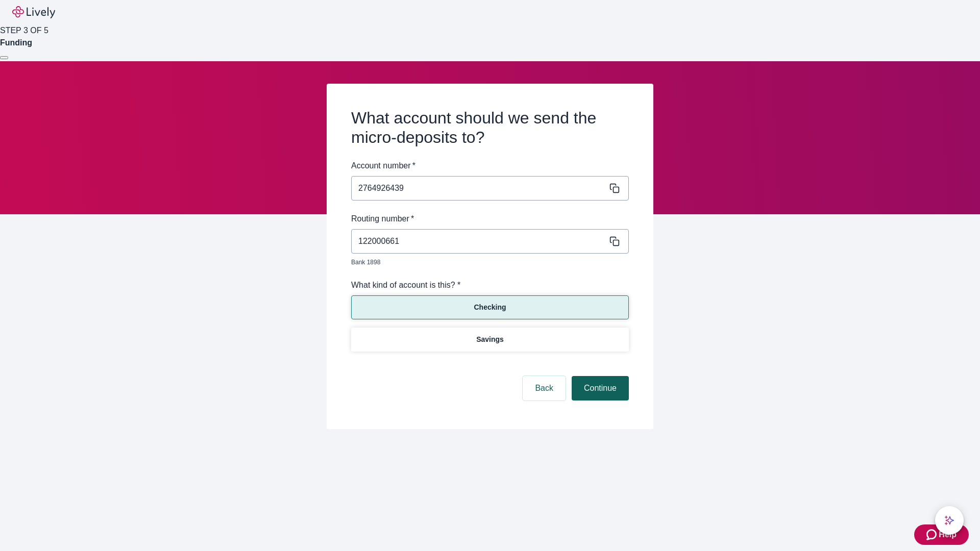 This screenshot has height=551, width=980. What do you see at coordinates (490, 308) in the screenshot?
I see `p: Checking` at bounding box center [490, 308].